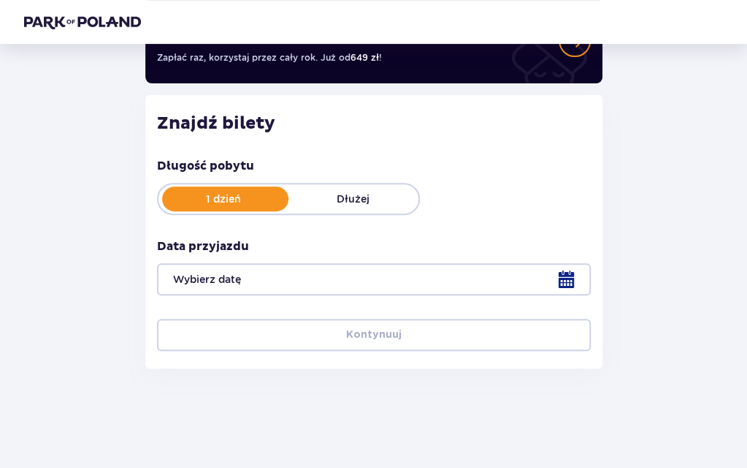  What do you see at coordinates (83, 22) in the screenshot?
I see `img: Park of Poland logo` at bounding box center [83, 22].